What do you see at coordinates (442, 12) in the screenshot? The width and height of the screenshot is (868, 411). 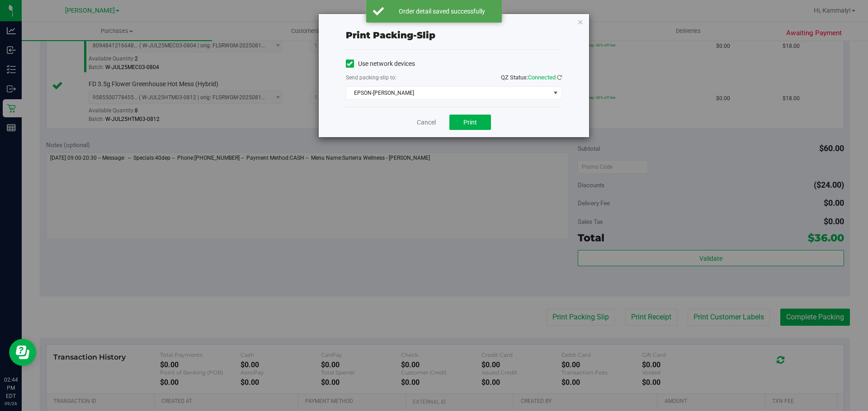 I see `div: Order detail saved successfully` at bounding box center [442, 12].